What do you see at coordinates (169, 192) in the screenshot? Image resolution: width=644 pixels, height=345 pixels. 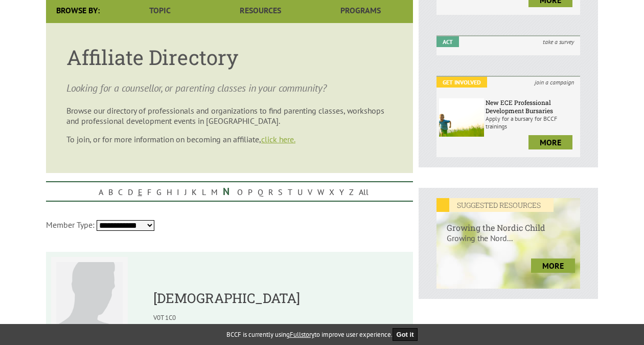 I see `a: H` at bounding box center [169, 192].